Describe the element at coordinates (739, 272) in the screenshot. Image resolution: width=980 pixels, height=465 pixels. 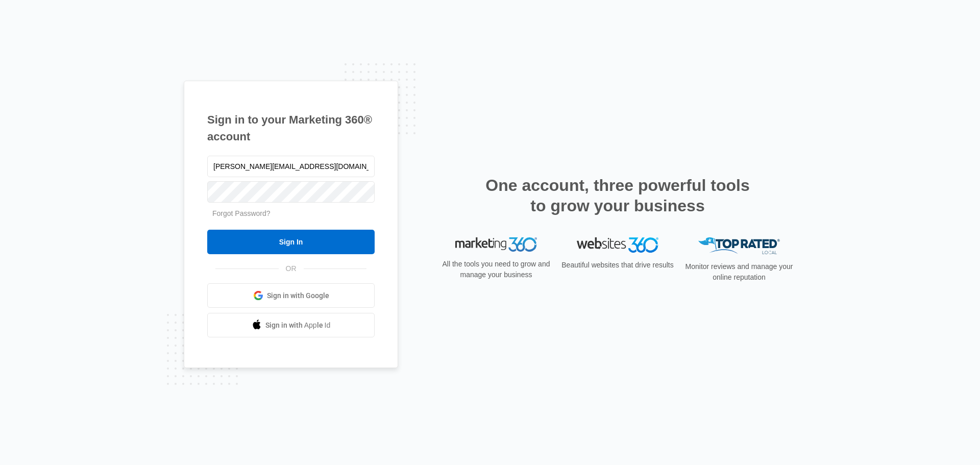
I see `p: Monitor reviews and manage your online reputation` at that location.